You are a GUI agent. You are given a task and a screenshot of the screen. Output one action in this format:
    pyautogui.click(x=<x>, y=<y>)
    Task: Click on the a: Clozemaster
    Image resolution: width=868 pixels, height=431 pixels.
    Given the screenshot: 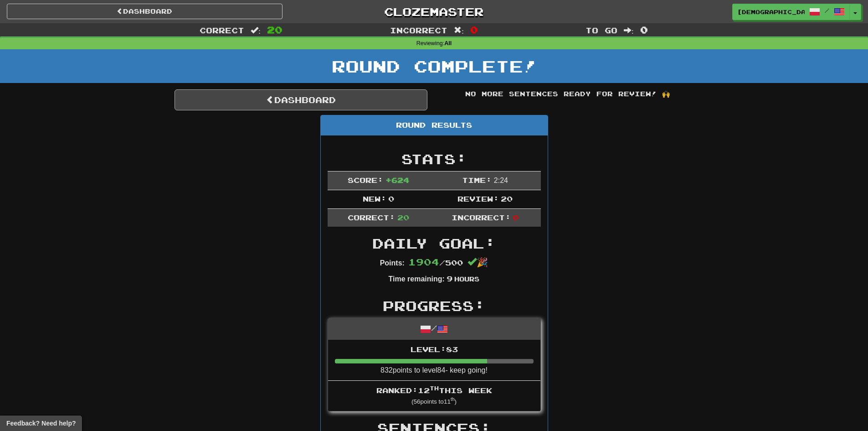 What is the action you would take?
    pyautogui.click(x=434, y=12)
    